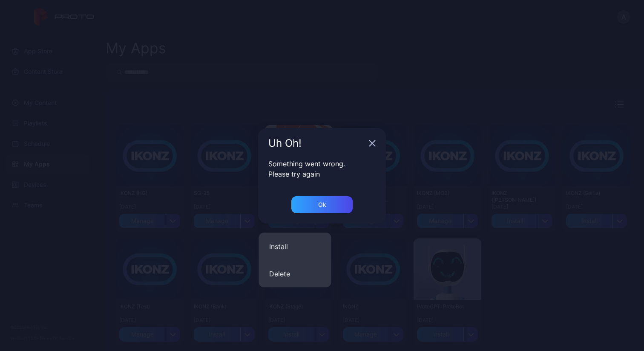 The image size is (644, 351). I want to click on button: Ok, so click(322, 205).